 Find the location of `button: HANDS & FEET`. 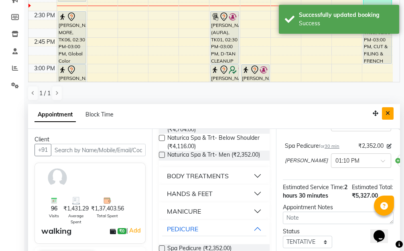

button: HANDS & FEET is located at coordinates (214, 193).